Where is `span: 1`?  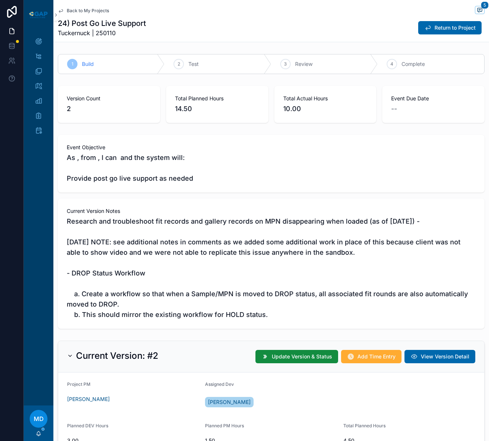 span: 1 is located at coordinates (72, 64).